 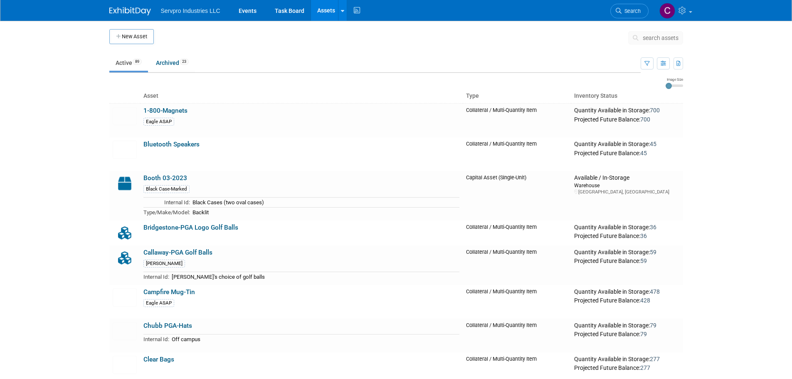 I want to click on img: ExhibitDay, so click(x=130, y=11).